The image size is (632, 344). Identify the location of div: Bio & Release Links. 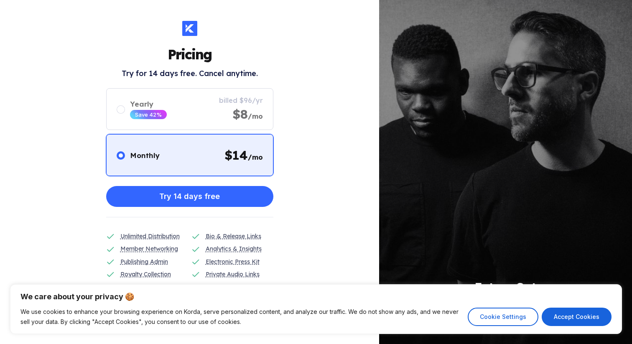
(233, 236).